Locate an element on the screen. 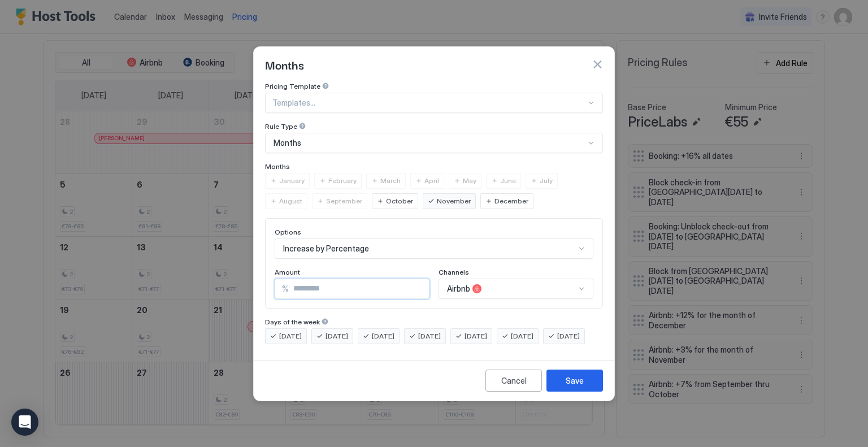  span: August is located at coordinates (291, 201).